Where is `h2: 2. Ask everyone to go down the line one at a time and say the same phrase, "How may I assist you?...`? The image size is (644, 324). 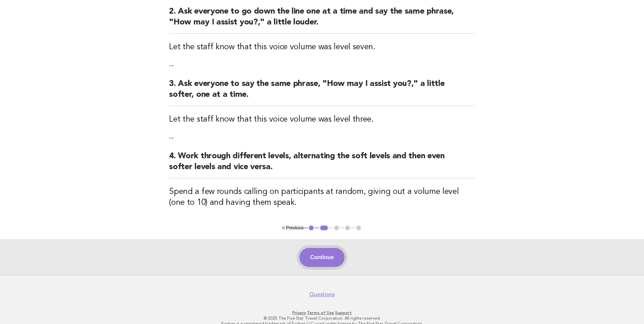
h2: 2. Ask everyone to go down the line one at a time and say the same phrase, "How may I assist you?... is located at coordinates (322, 20).